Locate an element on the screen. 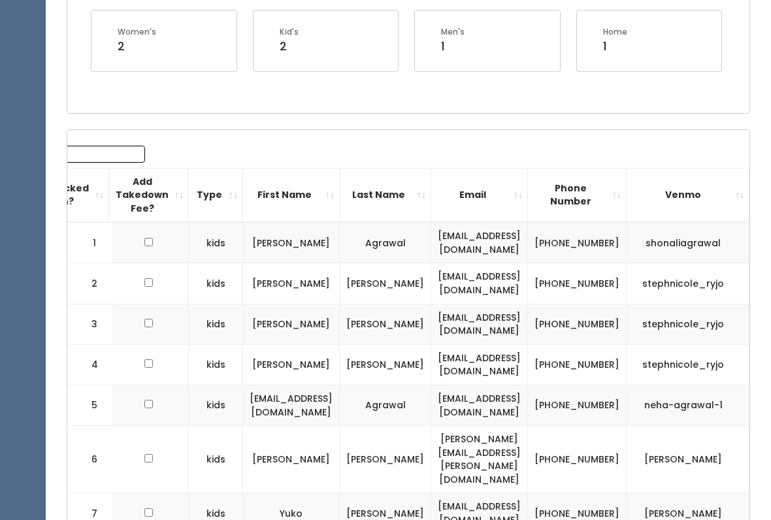  div: Kid's is located at coordinates (289, 32).